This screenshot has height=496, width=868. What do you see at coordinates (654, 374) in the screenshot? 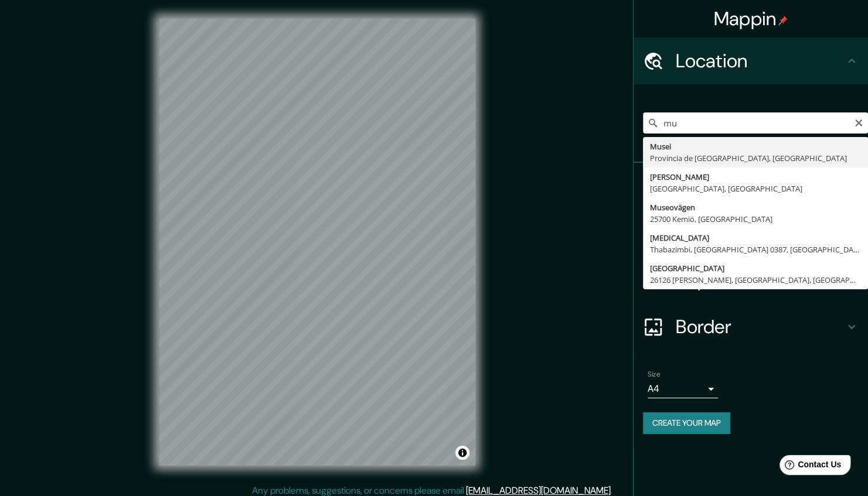
I see `label: Size` at bounding box center [654, 374].